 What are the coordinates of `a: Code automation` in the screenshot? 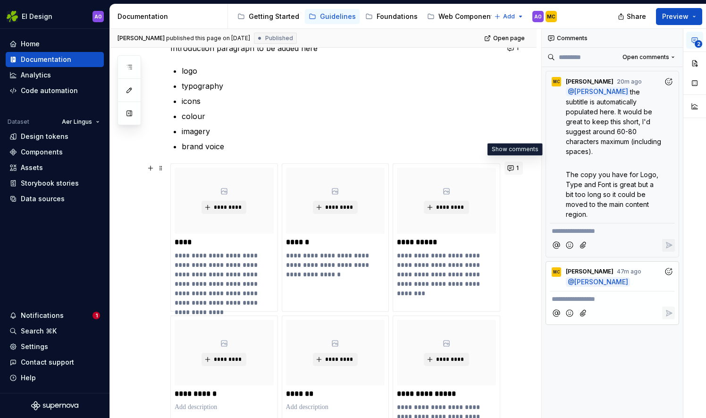 It's located at (55, 91).